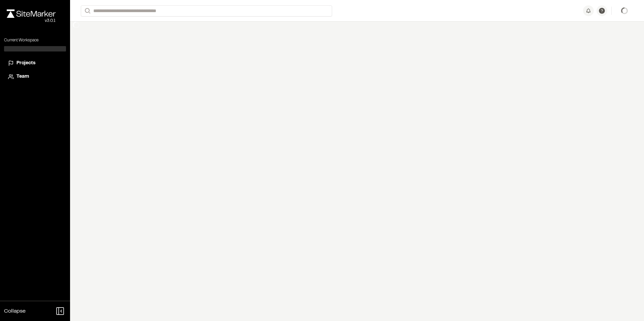 This screenshot has height=321, width=644. Describe the element at coordinates (31, 21) in the screenshot. I see `div: Oh geez...please don't...` at that location.